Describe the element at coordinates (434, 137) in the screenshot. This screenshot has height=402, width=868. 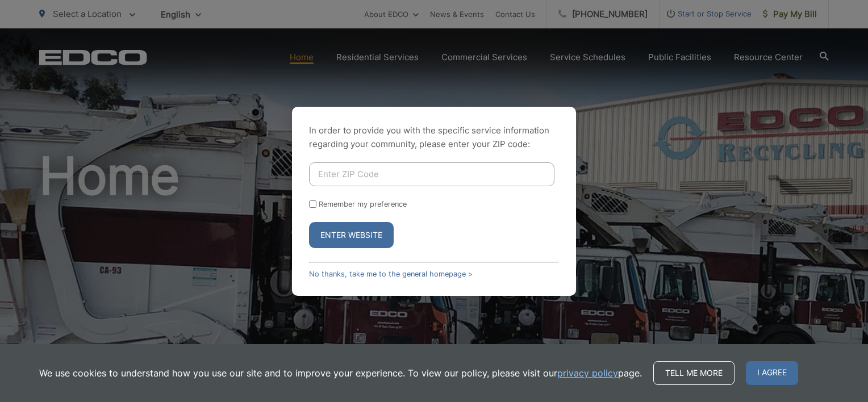
I see `p: In order to provide you with the specific service information regarding your community, please en...` at that location.